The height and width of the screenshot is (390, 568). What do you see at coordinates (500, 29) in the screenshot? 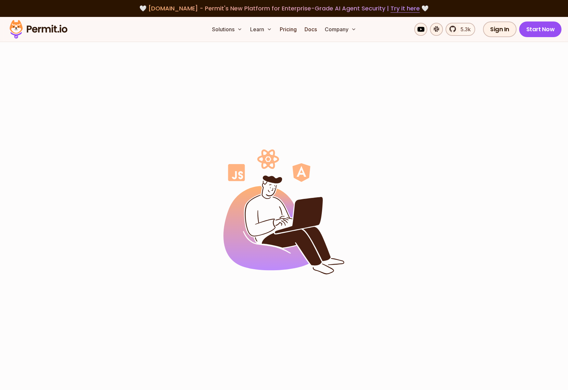
I see `a: Sign In` at bounding box center [500, 29].